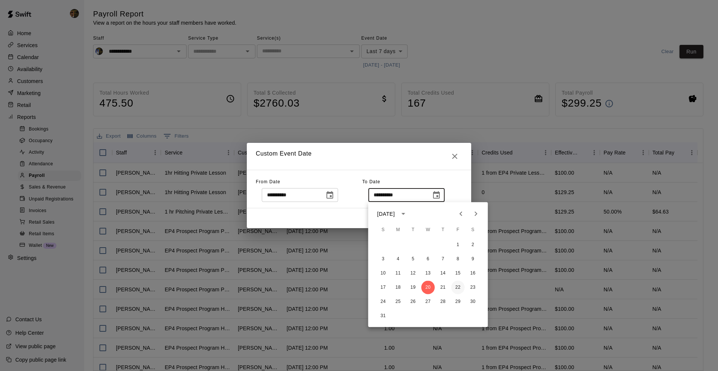  I want to click on button: 12, so click(413, 273).